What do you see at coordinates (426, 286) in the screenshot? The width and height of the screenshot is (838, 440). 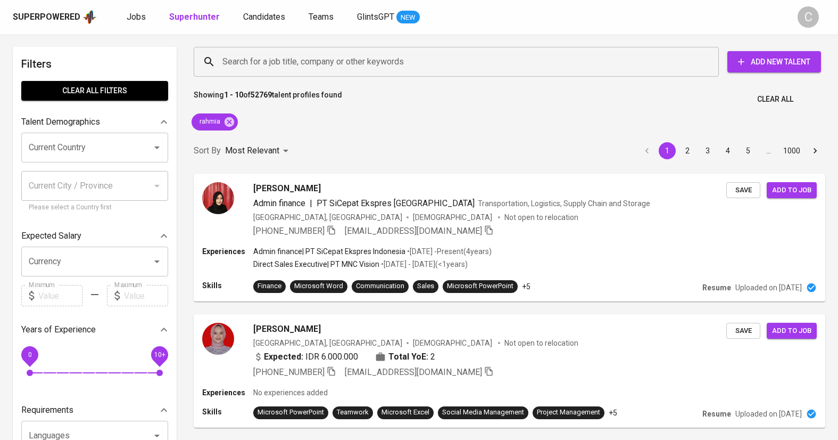 I see `div: Sales` at bounding box center [426, 286].